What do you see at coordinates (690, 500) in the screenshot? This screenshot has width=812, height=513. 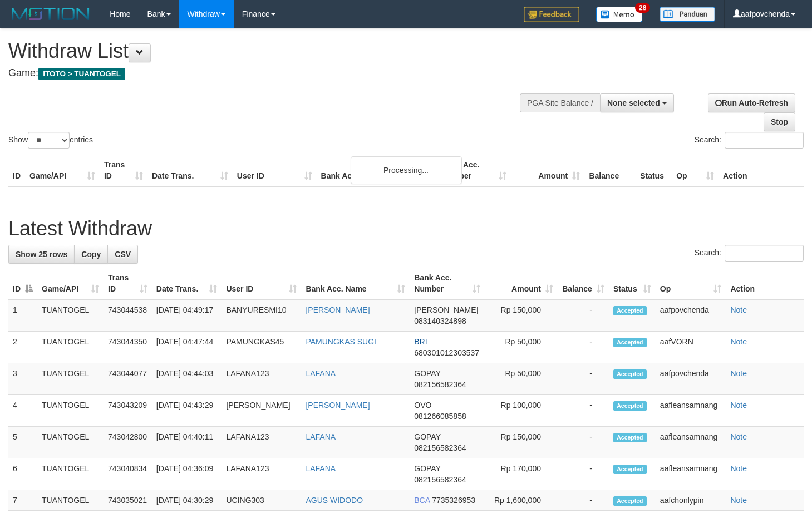 I see `td: aafchonlypin` at bounding box center [690, 500].